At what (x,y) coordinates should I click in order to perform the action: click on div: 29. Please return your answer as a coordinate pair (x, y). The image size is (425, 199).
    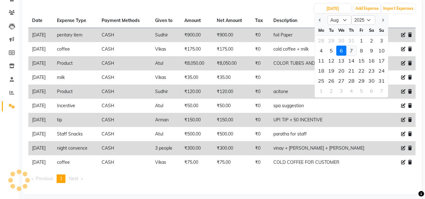
    Looking at the image, I should click on (361, 81).